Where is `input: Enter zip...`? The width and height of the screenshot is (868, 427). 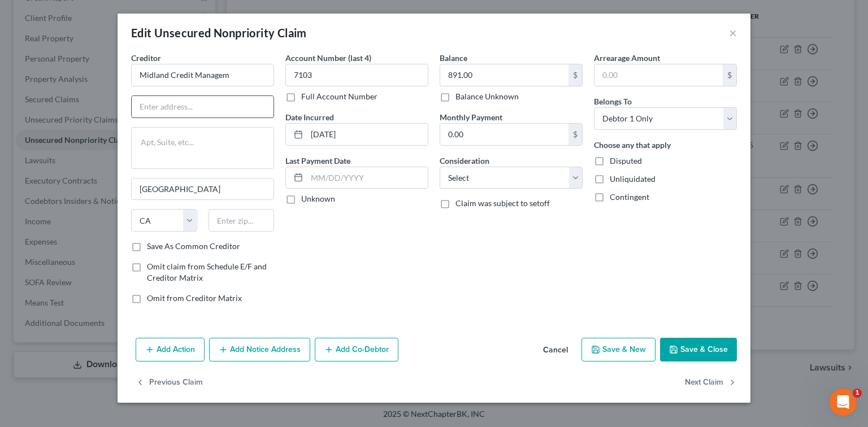
input: Enter zip... is located at coordinates (242, 220).